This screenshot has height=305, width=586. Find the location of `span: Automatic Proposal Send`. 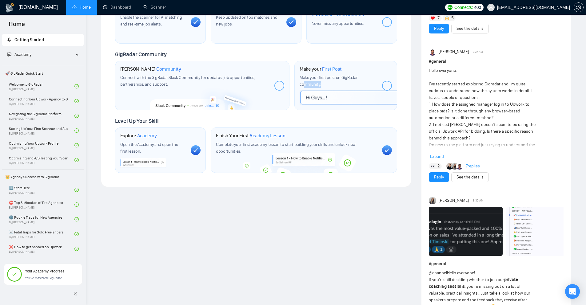

span: Automatic Proposal Send is located at coordinates (338, 15).